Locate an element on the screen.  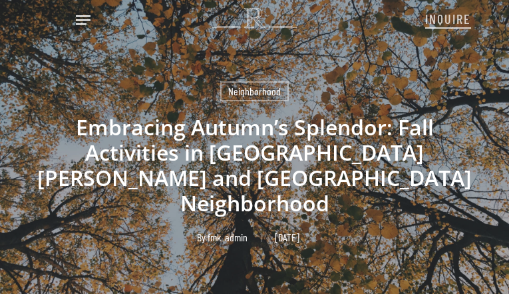
a: Navigation Menu is located at coordinates (83, 20).